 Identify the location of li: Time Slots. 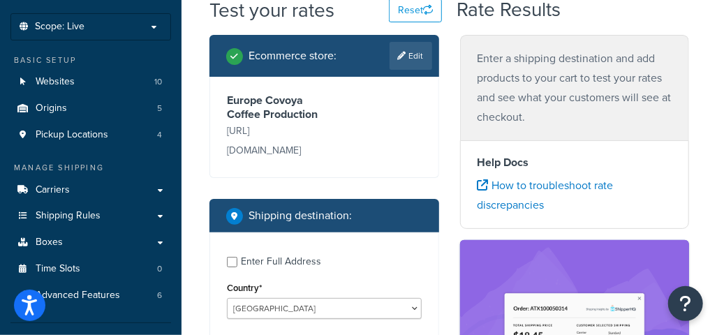
(91, 269).